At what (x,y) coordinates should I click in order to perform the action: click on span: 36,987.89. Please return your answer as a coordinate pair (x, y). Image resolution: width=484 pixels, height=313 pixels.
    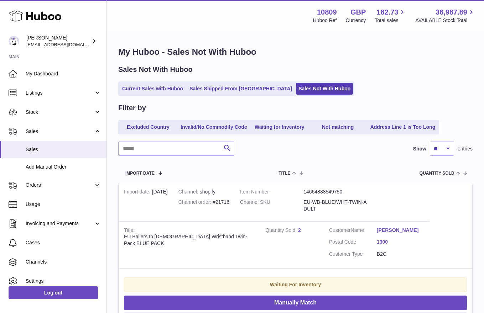
    Looking at the image, I should click on (451, 12).